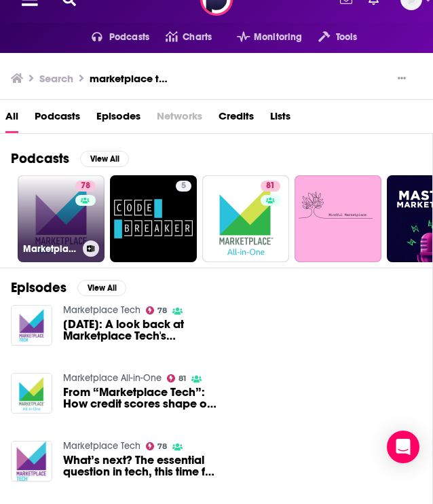 This screenshot has width=433, height=504. What do you see at coordinates (50, 249) in the screenshot?
I see `h3: Marketplace Tech` at bounding box center [50, 249].